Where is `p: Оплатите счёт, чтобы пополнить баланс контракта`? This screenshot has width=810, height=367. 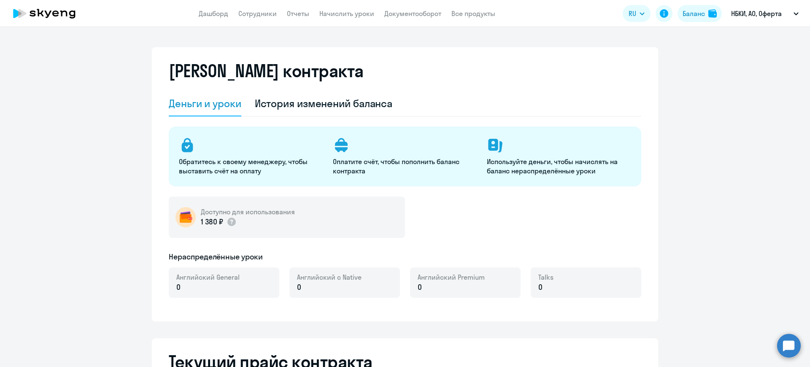 p: Оплатите счёт, чтобы пополнить баланс контракта is located at coordinates (404, 166).